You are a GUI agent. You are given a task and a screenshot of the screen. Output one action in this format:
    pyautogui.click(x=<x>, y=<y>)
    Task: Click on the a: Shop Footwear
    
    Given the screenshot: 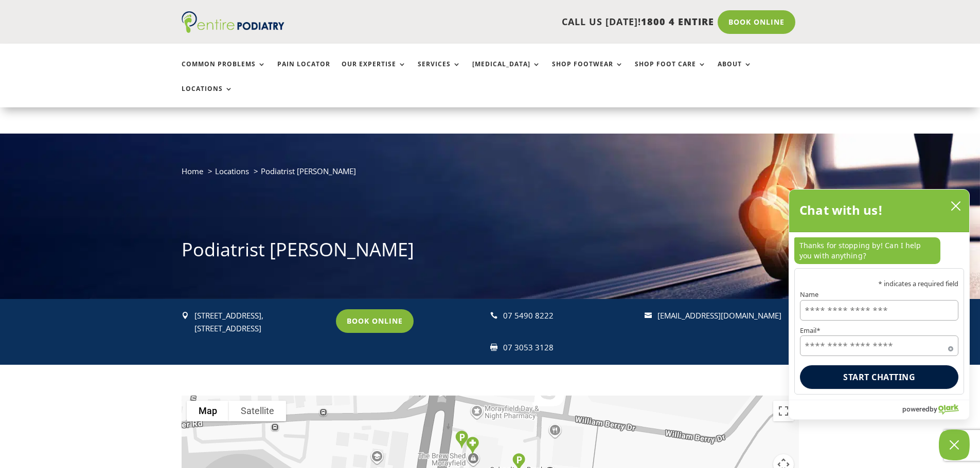 What is the action you would take?
    pyautogui.click(x=588, y=72)
    